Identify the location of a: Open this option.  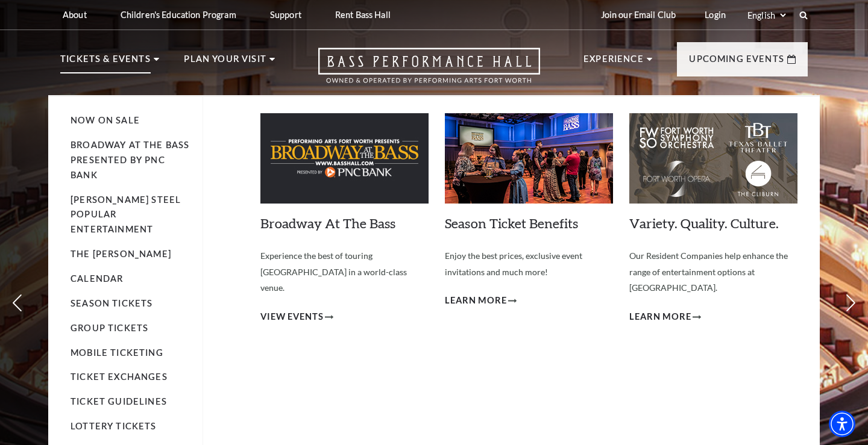
(429, 71).